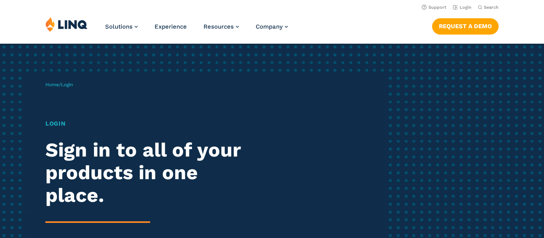  Describe the element at coordinates (491, 7) in the screenshot. I see `span: Search` at that location.